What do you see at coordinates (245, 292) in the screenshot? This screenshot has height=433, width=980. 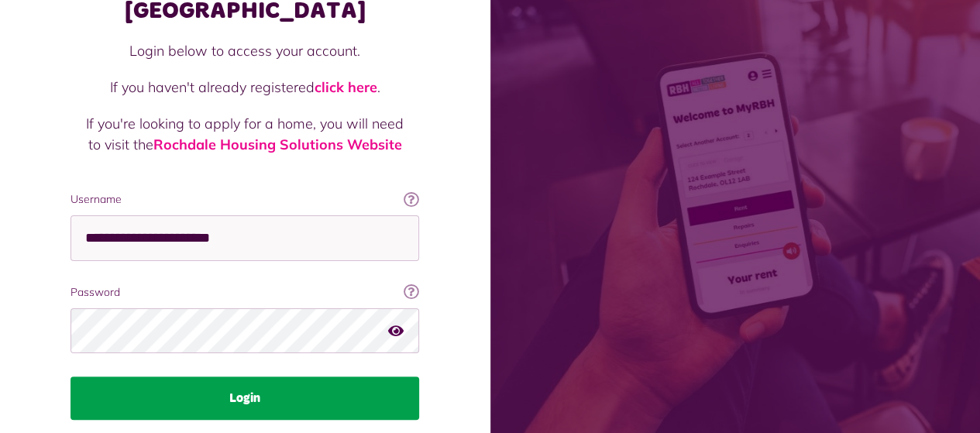 I see `label: Password` at bounding box center [245, 292].